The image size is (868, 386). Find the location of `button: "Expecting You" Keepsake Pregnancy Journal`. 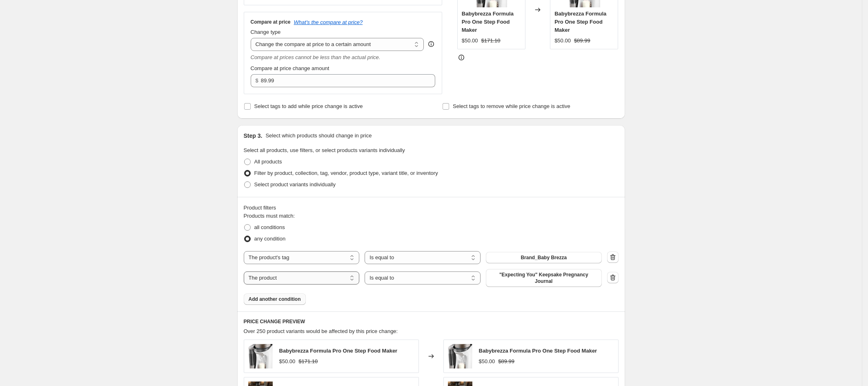

button: "Expecting You" Keepsake Pregnancy Journal is located at coordinates (543, 278).